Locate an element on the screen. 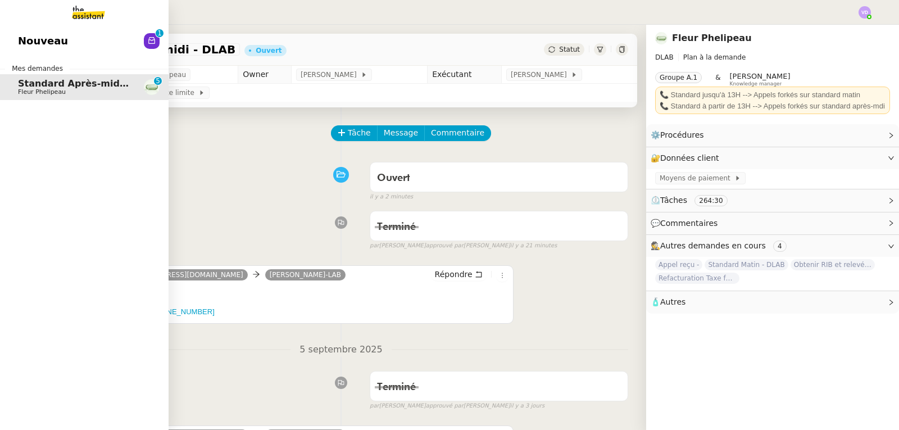  span: Commentaire is located at coordinates (457, 133).